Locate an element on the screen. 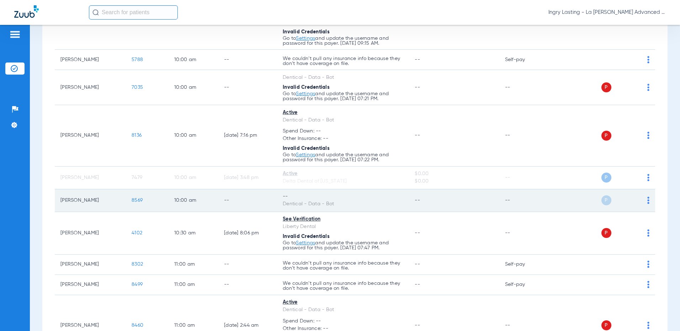  input: Search for patients is located at coordinates (133, 12).